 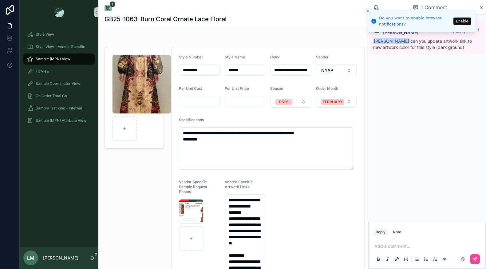 What do you see at coordinates (53, 59) in the screenshot?
I see `span: Sample (MPN) View` at bounding box center [53, 59].